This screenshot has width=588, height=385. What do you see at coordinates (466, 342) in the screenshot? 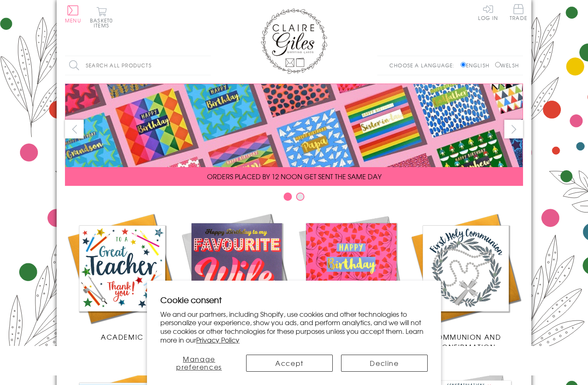
I see `span: Communion and Confirmation` at bounding box center [466, 342].